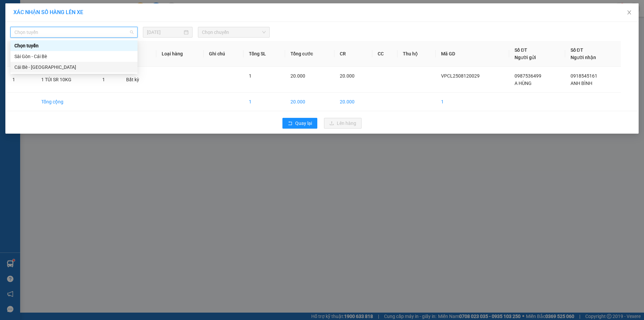 The width and height of the screenshot is (644, 320). Describe the element at coordinates (584, 76) in the screenshot. I see `span: 0918545161` at that location.